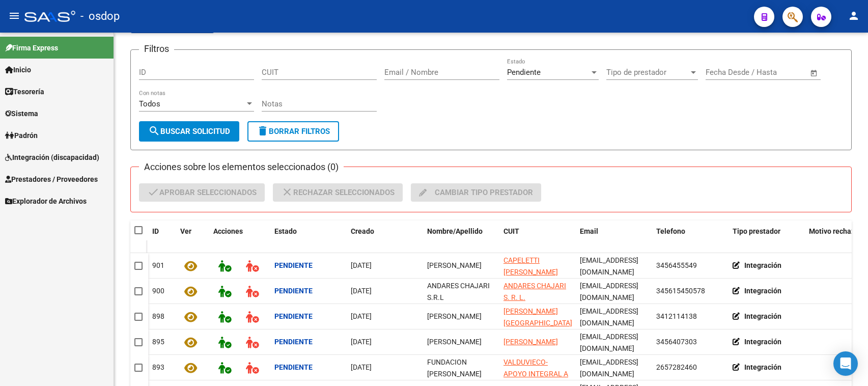 This screenshot has height=386, width=868. What do you see at coordinates (781, 72) in the screenshot?
I see `input: Fecha fin` at bounding box center [781, 72].